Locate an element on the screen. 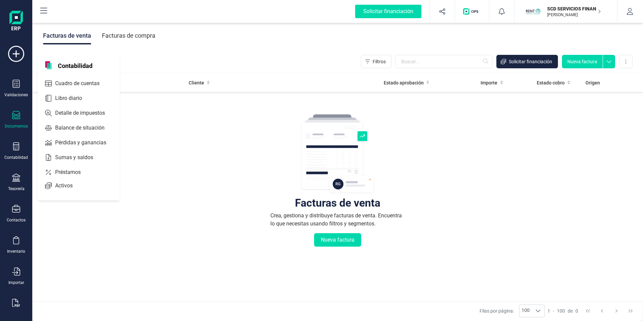 The height and width of the screenshot is (321, 643). span: Importe is located at coordinates (489, 83).